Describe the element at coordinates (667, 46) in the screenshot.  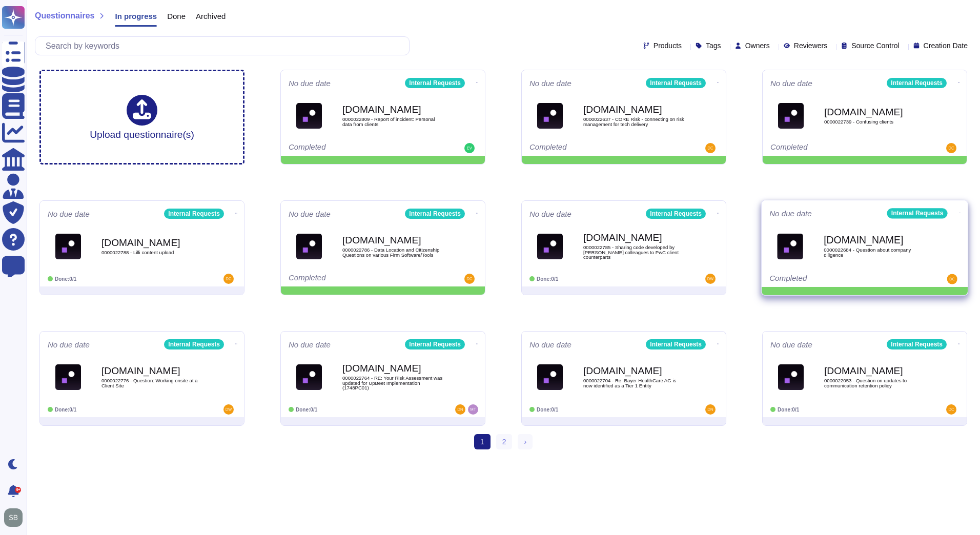
I see `span: Products` at that location.